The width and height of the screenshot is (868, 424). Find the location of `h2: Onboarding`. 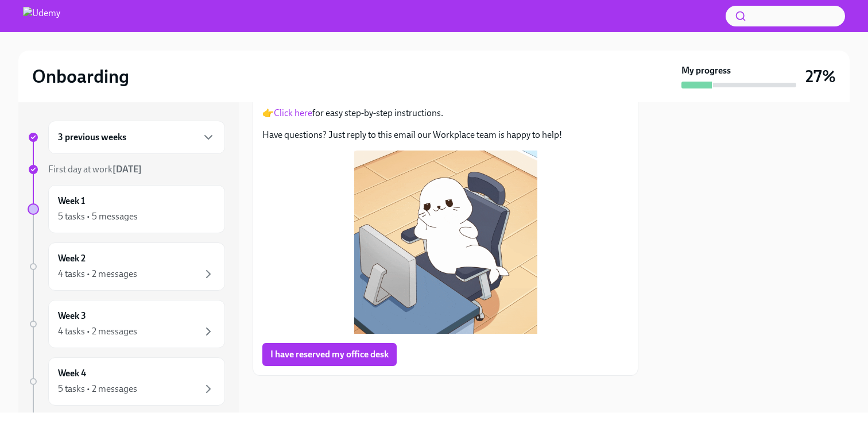

h2: Onboarding is located at coordinates (81, 76).